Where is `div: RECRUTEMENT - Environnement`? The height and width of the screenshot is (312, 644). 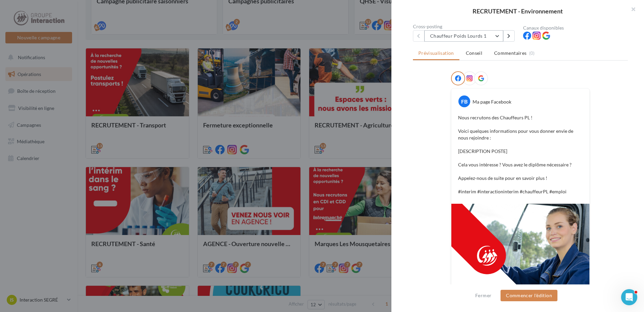 div: RECRUTEMENT - Environnement is located at coordinates (517, 11).